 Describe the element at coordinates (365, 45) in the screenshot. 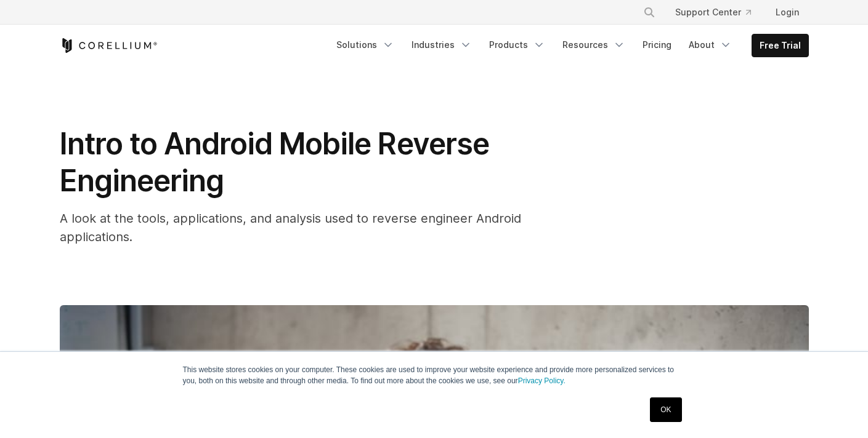

I see `a: Solutions` at that location.